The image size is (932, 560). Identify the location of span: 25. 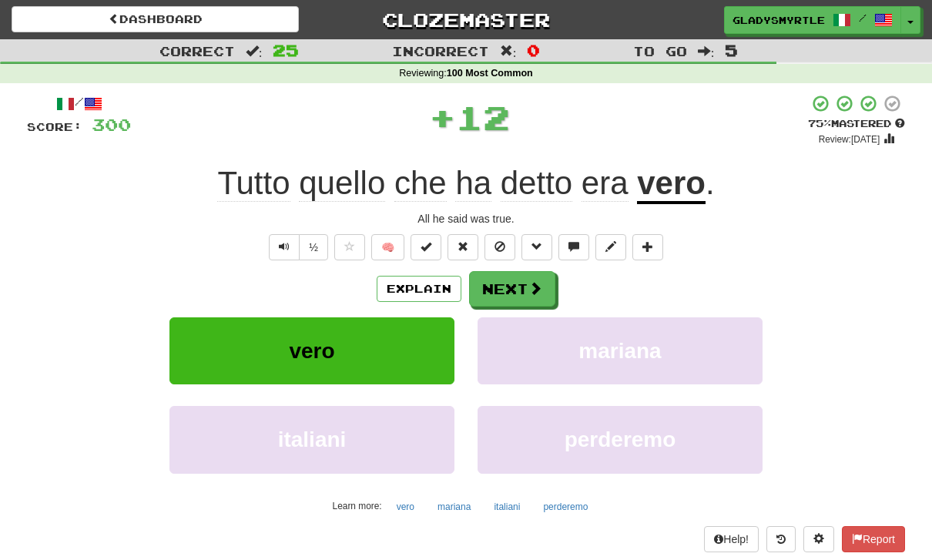
(286, 50).